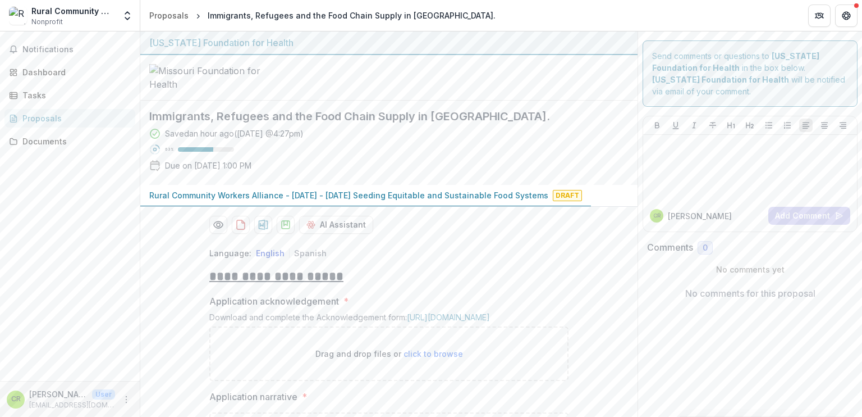  What do you see at coordinates (788, 125) in the screenshot?
I see `button: Ordered List` at bounding box center [788, 125].